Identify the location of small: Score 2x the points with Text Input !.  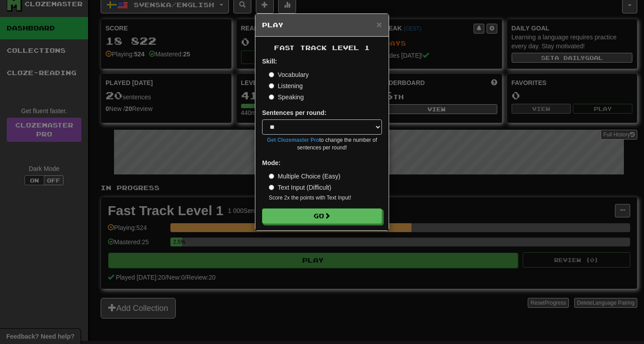
(325, 198).